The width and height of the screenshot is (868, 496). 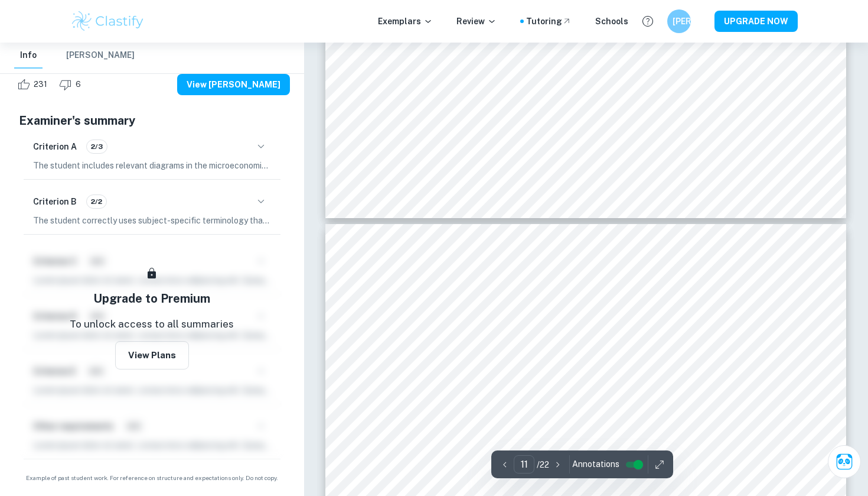 I want to click on a: Schools, so click(x=612, y=21).